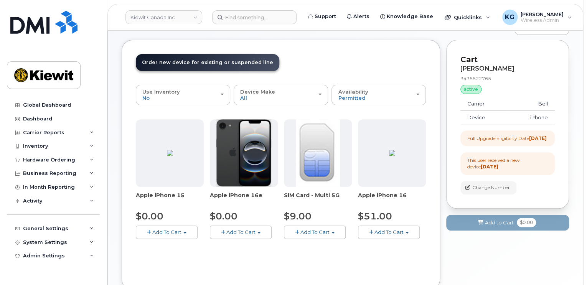 This screenshot has height=285, width=587. Describe the element at coordinates (471, 89) in the screenshot. I see `div: active` at that location.